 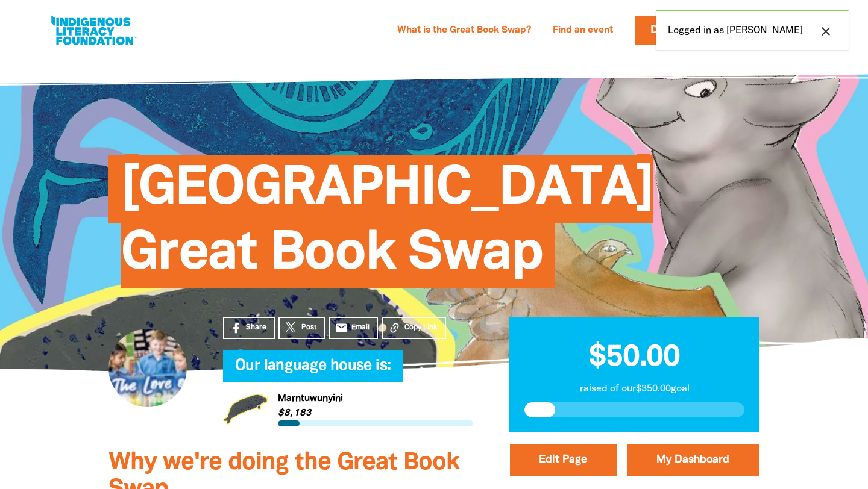 What do you see at coordinates (583, 31) in the screenshot?
I see `a: Find an event` at bounding box center [583, 31].